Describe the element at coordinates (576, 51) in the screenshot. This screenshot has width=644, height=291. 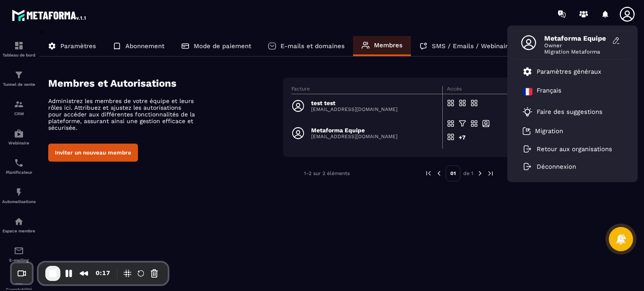
I see `span: Migration Metaforma` at that location.